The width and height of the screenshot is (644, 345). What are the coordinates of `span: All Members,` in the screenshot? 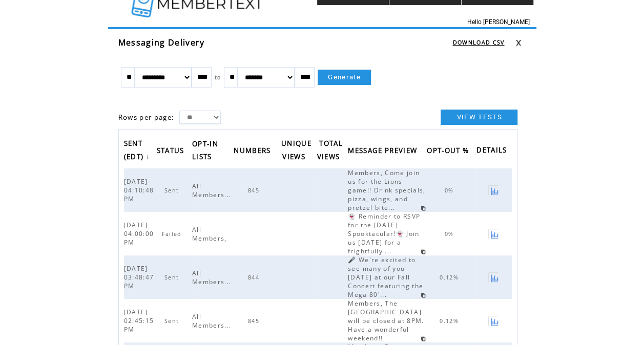 It's located at (211, 234).